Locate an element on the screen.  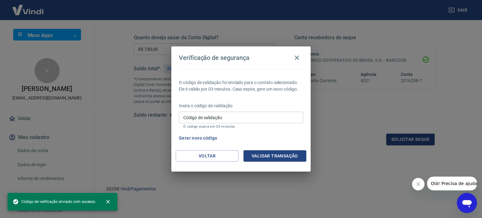
button: Voltar is located at coordinates (207, 156).